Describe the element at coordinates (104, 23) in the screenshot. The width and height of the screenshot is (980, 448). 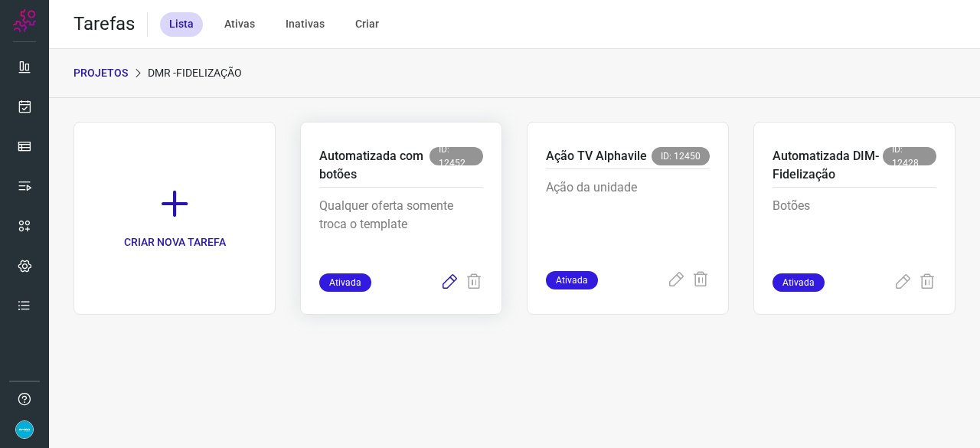
I see `h2: Tarefas` at that location.